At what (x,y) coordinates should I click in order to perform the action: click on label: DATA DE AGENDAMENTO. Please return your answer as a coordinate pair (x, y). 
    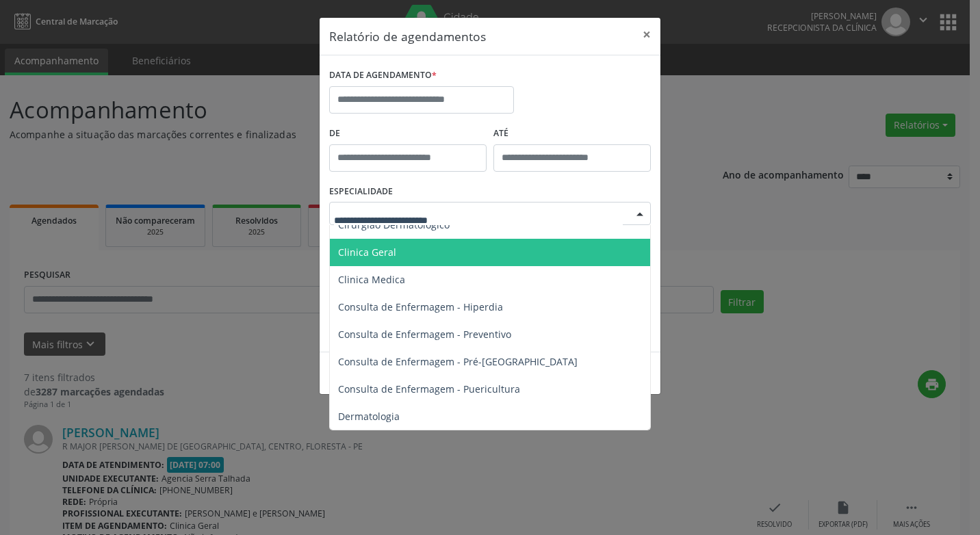
    Looking at the image, I should click on (382, 76).